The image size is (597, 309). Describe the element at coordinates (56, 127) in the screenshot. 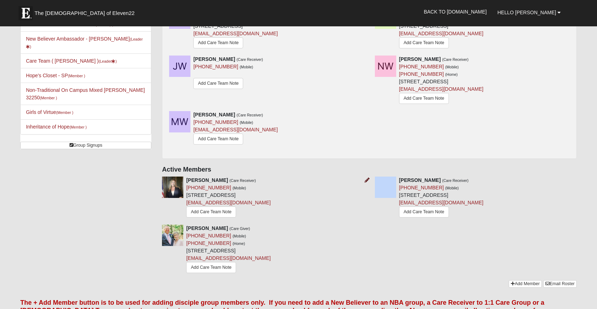

I see `a: Inheritance of Hope(Member )` at that location.